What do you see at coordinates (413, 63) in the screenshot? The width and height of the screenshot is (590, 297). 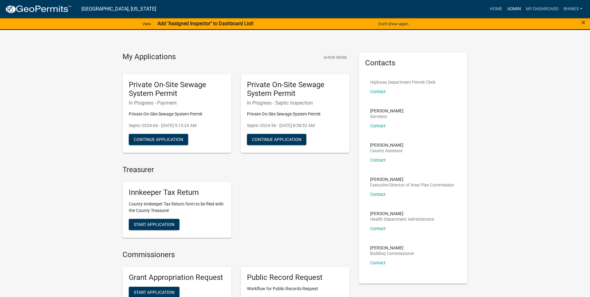 I see `h5: Contacts` at bounding box center [413, 63].